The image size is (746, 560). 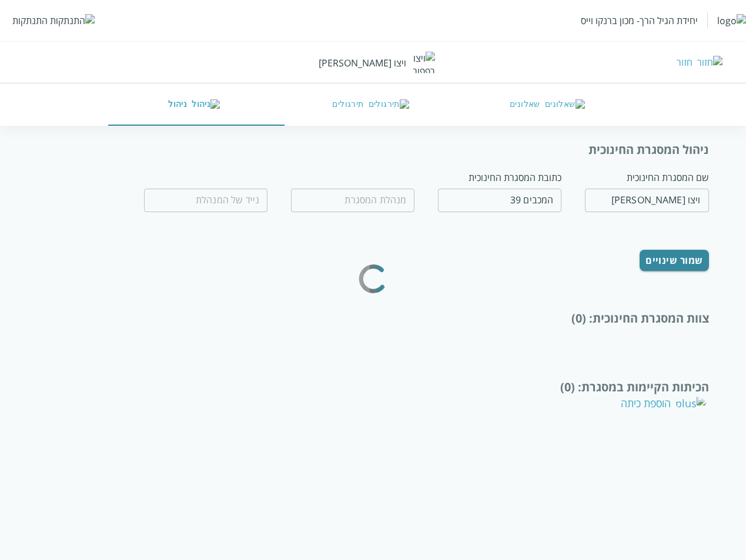 I want to click on div: שם המסגרת החינוכית, so click(x=647, y=178).